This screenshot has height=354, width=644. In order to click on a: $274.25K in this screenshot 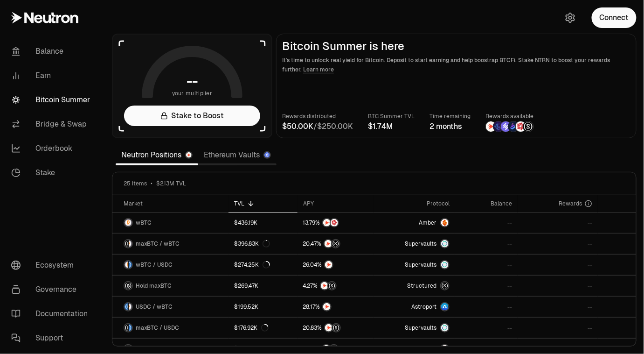, I will do `click(263, 265)`.